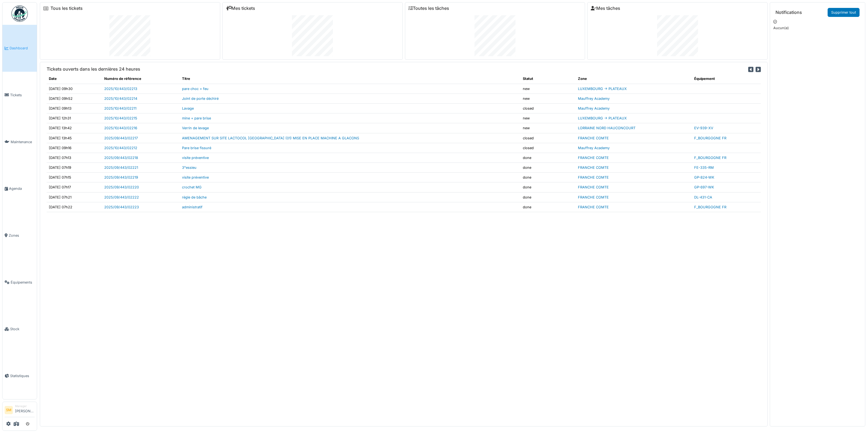 This screenshot has width=868, height=433. Describe the element at coordinates (74, 79) in the screenshot. I see `th: Date` at that location.